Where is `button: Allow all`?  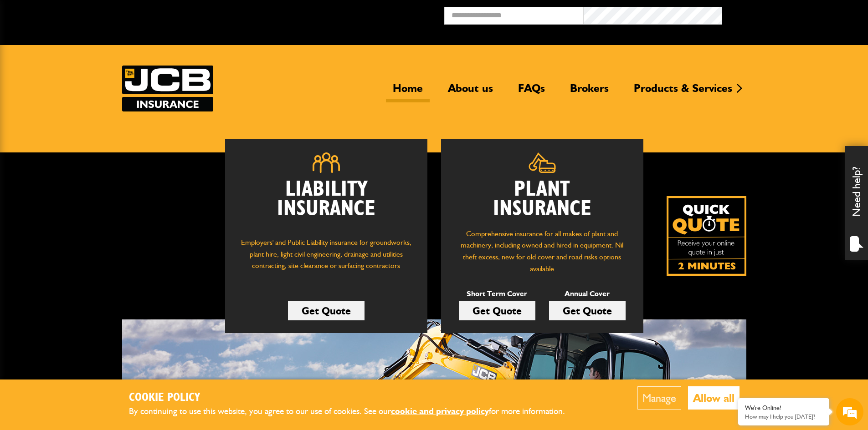 button: Allow all is located at coordinates (713, 398).